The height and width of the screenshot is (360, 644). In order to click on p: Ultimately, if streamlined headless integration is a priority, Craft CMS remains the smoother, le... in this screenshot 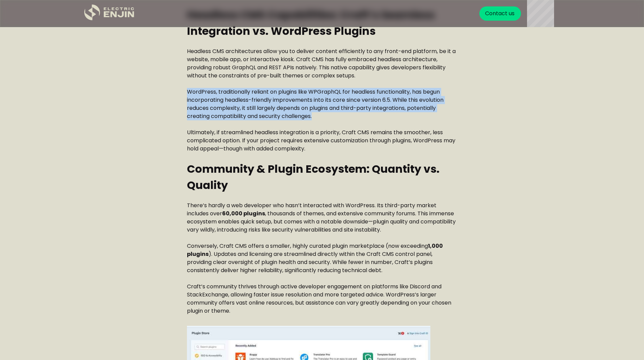, I will do `click(322, 141)`.